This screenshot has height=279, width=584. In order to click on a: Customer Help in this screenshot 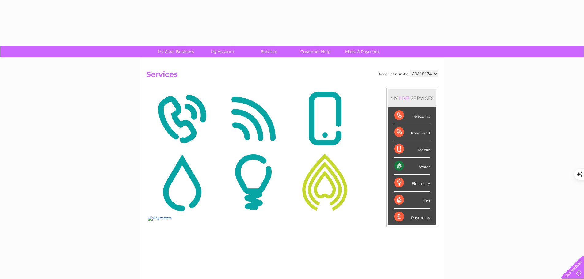, I will do `click(315, 51)`.